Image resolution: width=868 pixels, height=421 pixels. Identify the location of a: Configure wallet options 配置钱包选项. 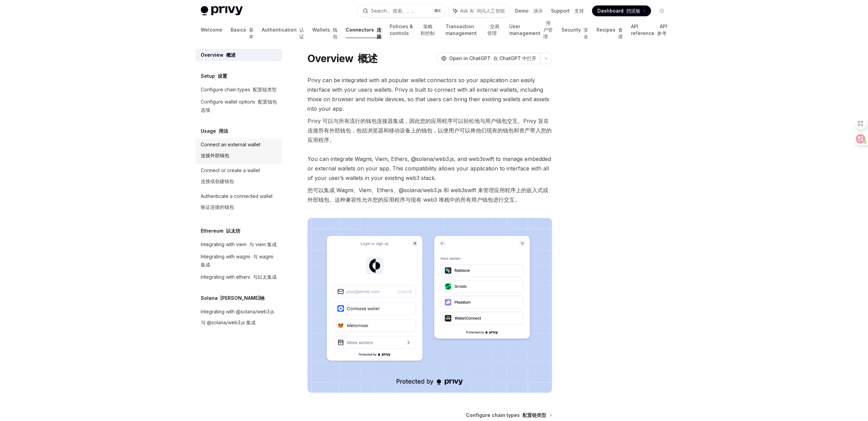
(238, 106).